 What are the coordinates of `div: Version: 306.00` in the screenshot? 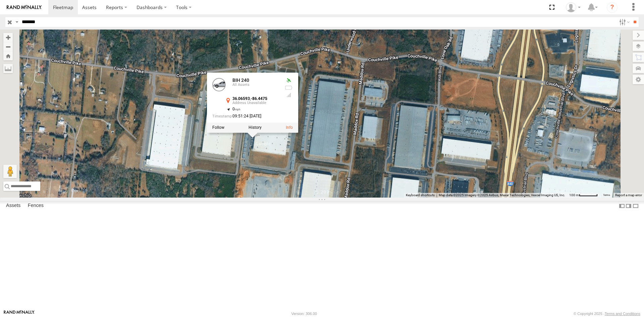 It's located at (304, 313).